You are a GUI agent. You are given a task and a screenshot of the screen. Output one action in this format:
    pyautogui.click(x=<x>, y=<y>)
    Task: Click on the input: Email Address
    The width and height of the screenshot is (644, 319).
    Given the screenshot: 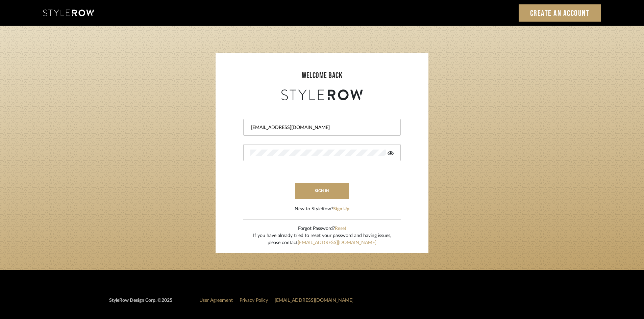 What is the action you would take?
    pyautogui.click(x=321, y=127)
    